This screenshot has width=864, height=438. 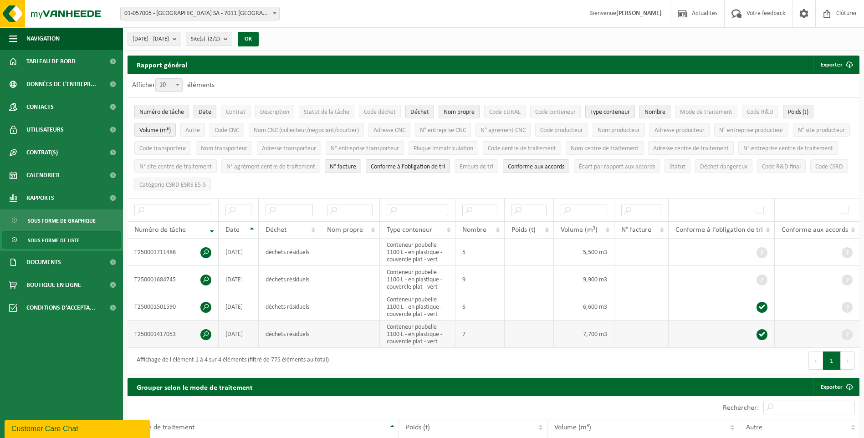 I want to click on span: Code centre de traitement, so click(x=522, y=149).